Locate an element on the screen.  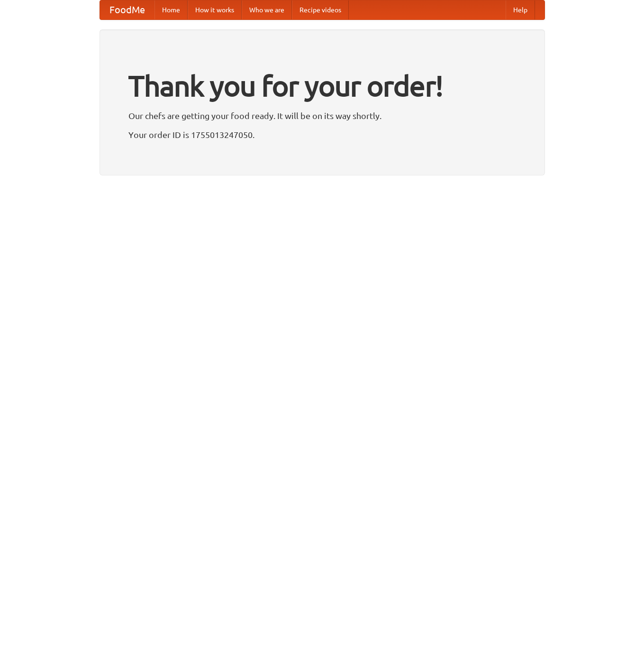
a: Help is located at coordinates (520, 10).